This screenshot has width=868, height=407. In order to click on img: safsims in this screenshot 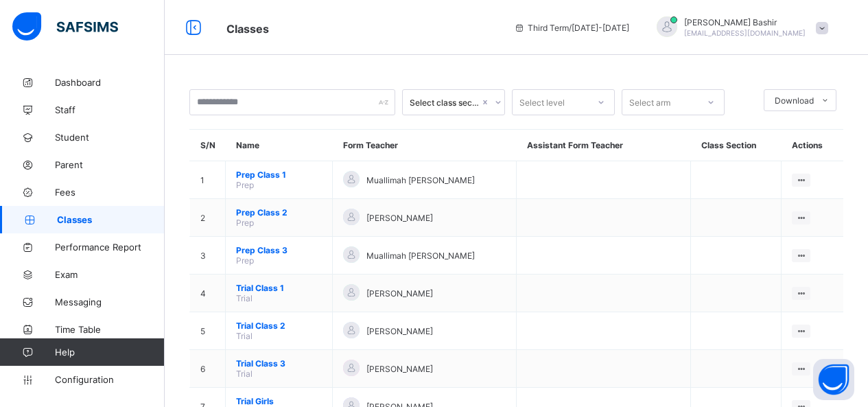, I will do `click(66, 27)`.